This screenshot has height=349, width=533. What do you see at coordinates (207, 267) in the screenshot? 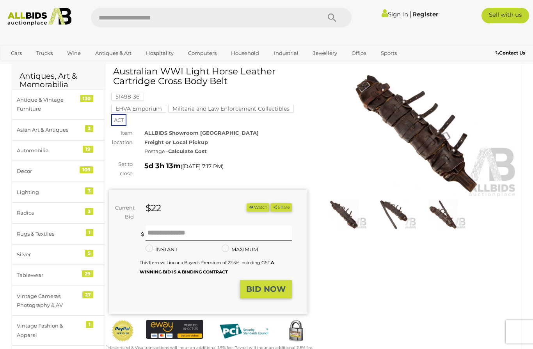
I see `b: A WINNING BID IS A BINDING CONTRACT` at bounding box center [207, 267].